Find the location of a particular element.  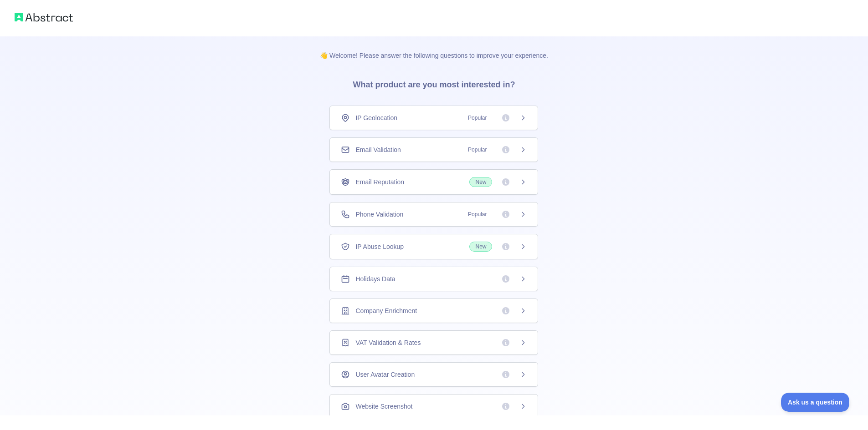

span: IP Geolocation is located at coordinates (376, 118).